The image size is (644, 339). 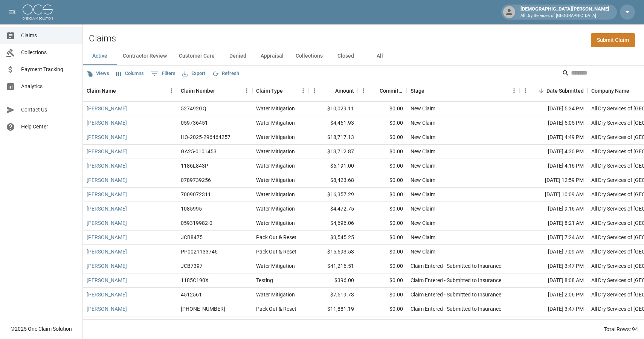 What do you see at coordinates (380, 56) in the screenshot?
I see `button: All` at bounding box center [380, 56].